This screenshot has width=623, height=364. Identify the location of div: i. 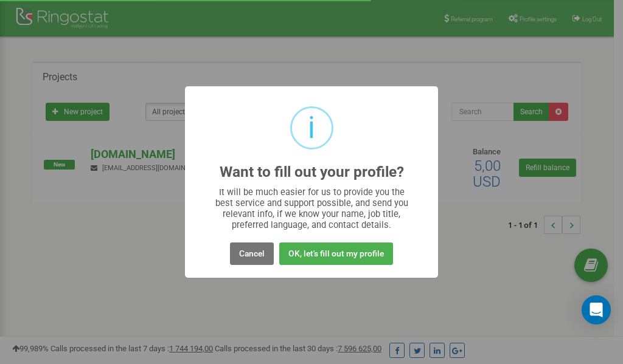
(312, 127).